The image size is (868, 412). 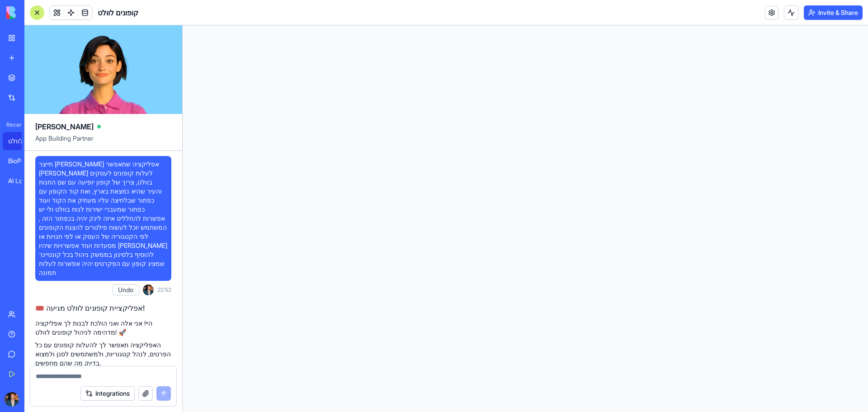 I want to click on span: App Building Partner, so click(x=103, y=142).